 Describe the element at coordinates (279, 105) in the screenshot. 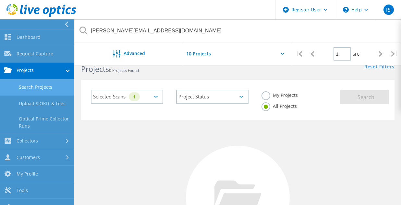

I see `label: All Projects` at that location.